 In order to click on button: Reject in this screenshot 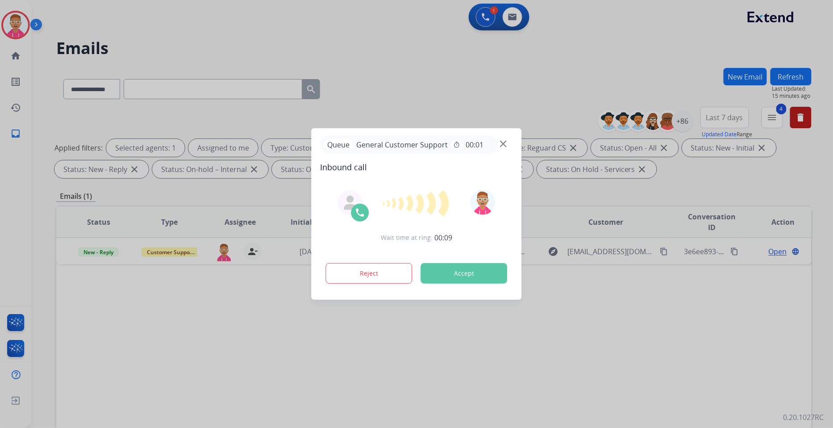, I will do `click(369, 273)`.